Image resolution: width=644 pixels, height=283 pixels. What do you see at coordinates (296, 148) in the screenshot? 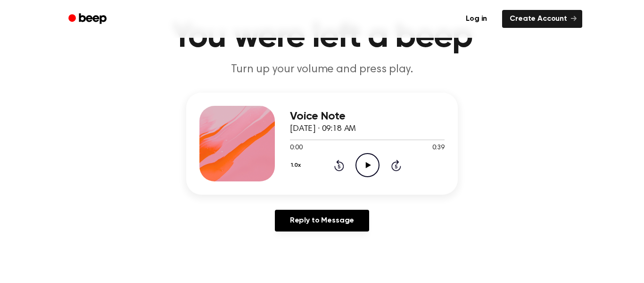
I see `span: 0:00` at bounding box center [296, 148].